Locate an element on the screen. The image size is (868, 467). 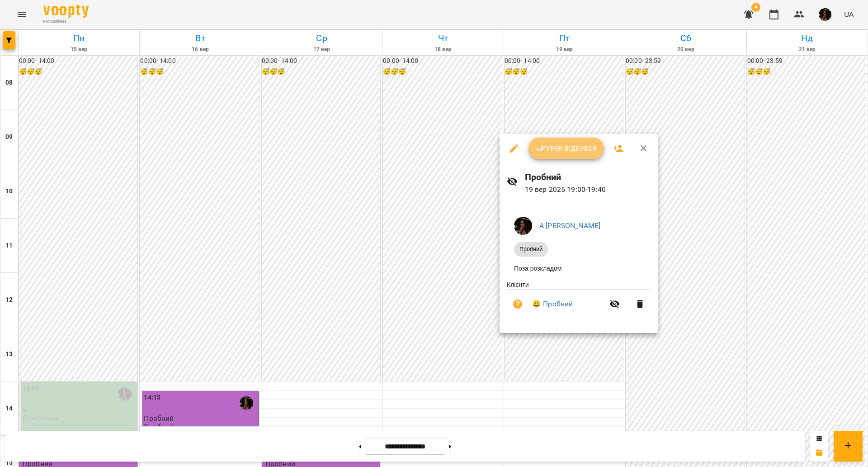
li: Поза розкладом is located at coordinates (579, 268).